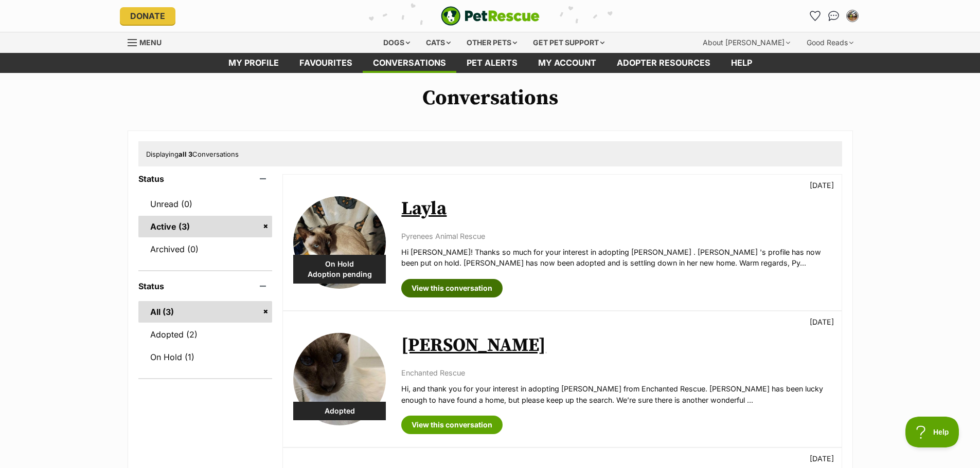 This screenshot has width=980, height=468. What do you see at coordinates (490, 16) in the screenshot?
I see `a: PetRescue` at bounding box center [490, 16].